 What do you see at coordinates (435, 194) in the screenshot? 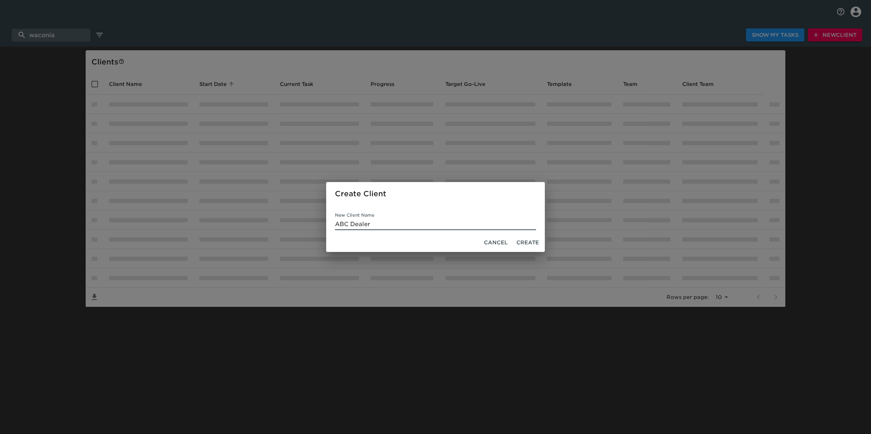
I see `h2: Create Client` at bounding box center [435, 194].